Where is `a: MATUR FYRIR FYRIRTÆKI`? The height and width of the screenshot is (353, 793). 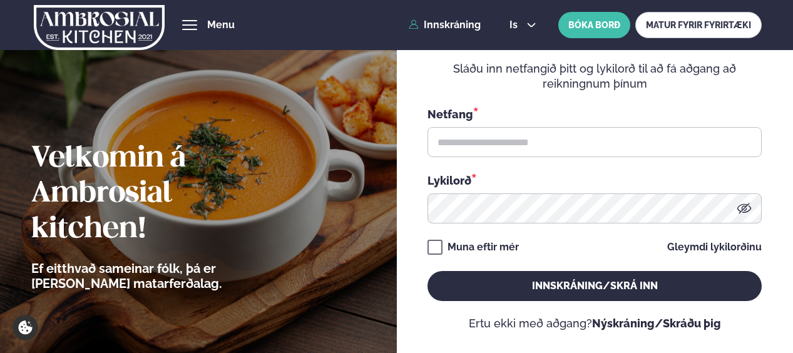
a: MATUR FYRIR FYRIRTÆKI is located at coordinates (699, 25).